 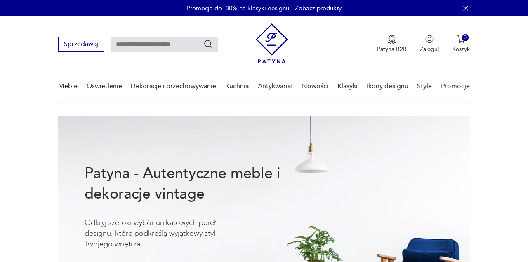 What do you see at coordinates (81, 45) in the screenshot?
I see `a: Sprzedawaj` at bounding box center [81, 45].